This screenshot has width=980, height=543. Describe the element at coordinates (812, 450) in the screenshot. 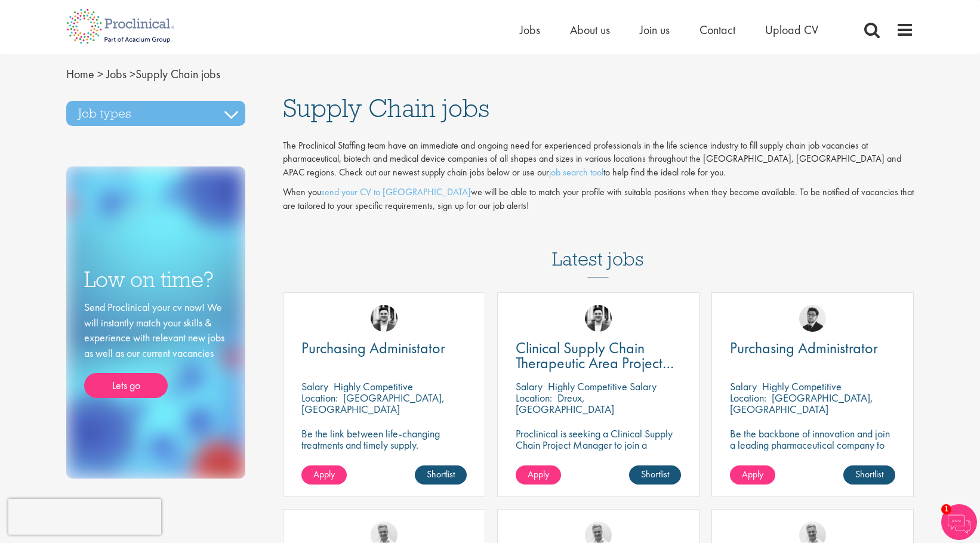

I see `p: Be the backbone of innovation and join a leading pharmaceutical company to help keep life-changin...` at that location.